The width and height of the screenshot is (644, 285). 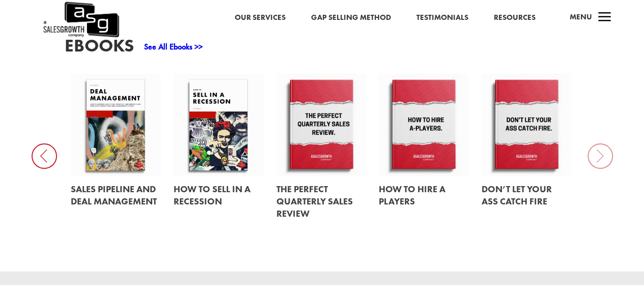 I want to click on h3: EBooks, so click(x=99, y=48).